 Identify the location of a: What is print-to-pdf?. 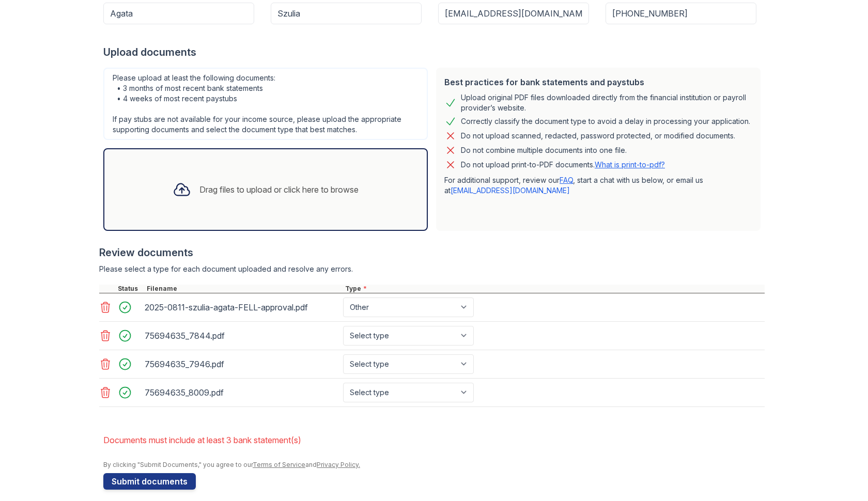
(630, 164).